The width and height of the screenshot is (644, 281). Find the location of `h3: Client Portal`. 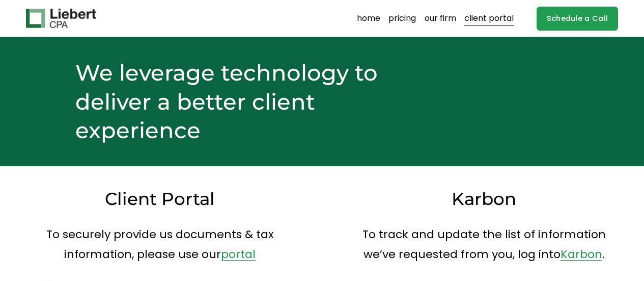

h3: Client Portal is located at coordinates (160, 199).